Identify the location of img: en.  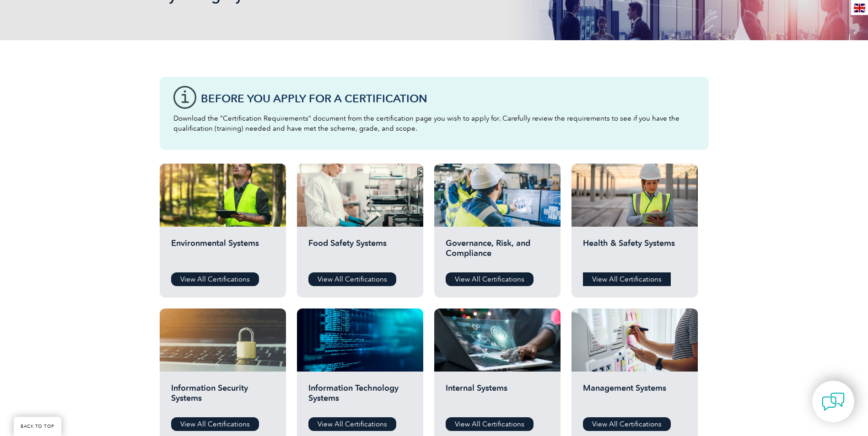
(859, 8).